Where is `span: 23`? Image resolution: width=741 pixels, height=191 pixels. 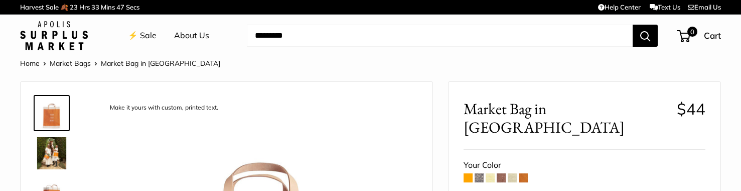 span: 23 is located at coordinates (74, 7).